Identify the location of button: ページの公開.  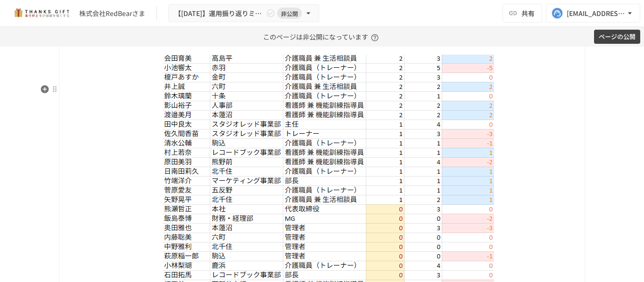
(617, 37).